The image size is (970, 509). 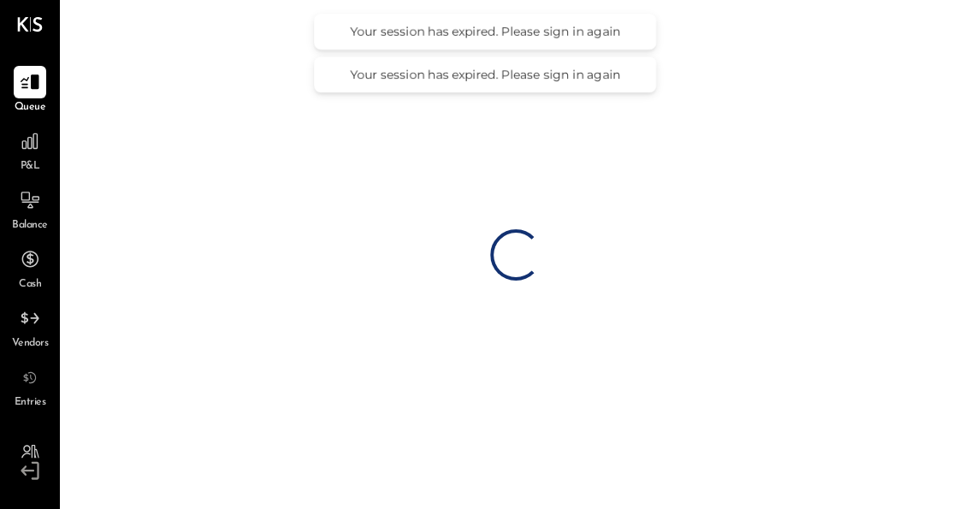 What do you see at coordinates (30, 268) in the screenshot?
I see `a: Cash` at bounding box center [30, 268].